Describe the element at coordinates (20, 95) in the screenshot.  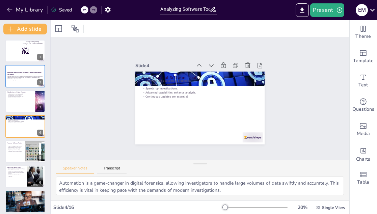
I see `p: Evidence must maintain integrity.` at that location.